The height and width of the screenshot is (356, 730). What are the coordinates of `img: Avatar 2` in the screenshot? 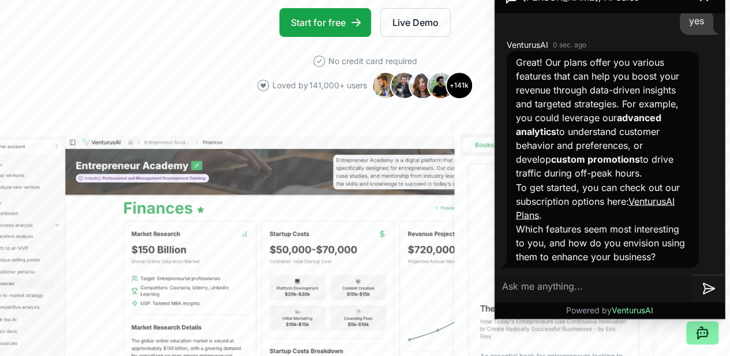 It's located at (404, 85).